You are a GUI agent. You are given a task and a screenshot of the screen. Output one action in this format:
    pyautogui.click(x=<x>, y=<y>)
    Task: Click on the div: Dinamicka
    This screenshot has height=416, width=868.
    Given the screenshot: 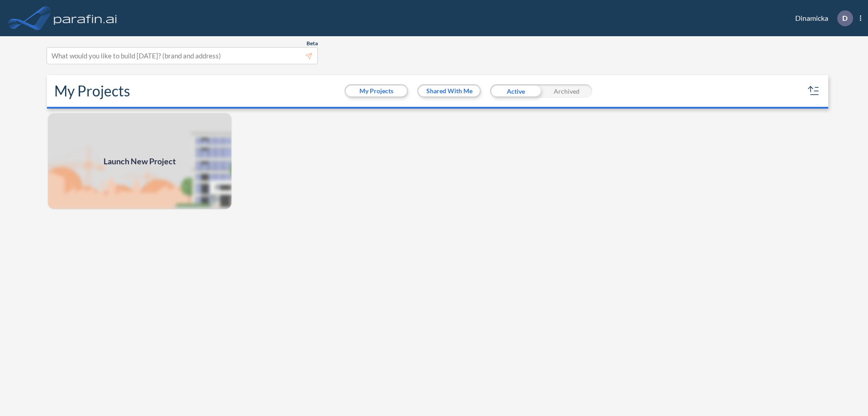 What is the action you would take?
    pyautogui.click(x=821, y=18)
    